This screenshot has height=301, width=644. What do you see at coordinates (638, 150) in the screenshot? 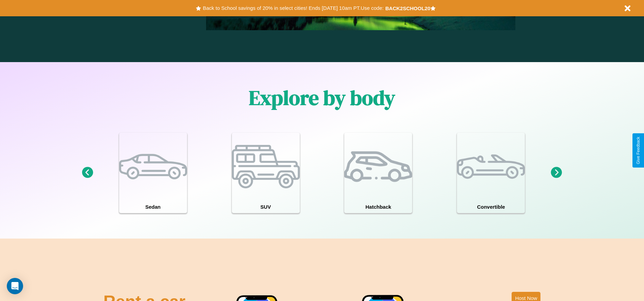
I see `div: Give Feedback` at bounding box center [638, 150].